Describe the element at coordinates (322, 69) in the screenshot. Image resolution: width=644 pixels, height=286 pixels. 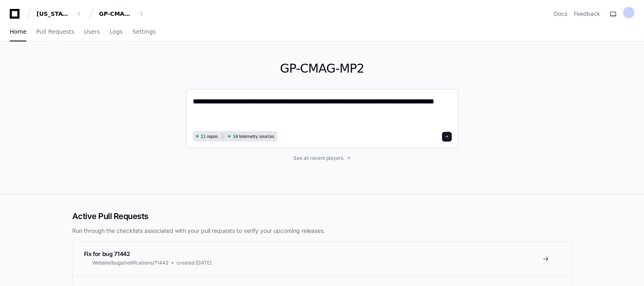
I see `h1: GP-CMAG-MP2` at that location.